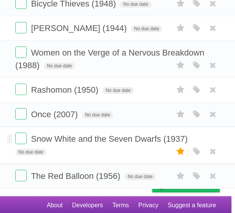 This screenshot has height=213, width=235. Describe the element at coordinates (55, 114) in the screenshot. I see `span: Once (2007)` at that location.